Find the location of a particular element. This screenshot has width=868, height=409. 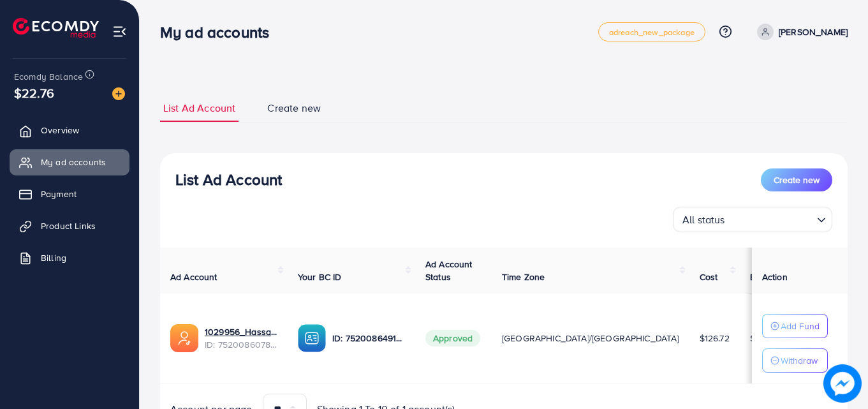

span: My ad accounts is located at coordinates (73, 162).